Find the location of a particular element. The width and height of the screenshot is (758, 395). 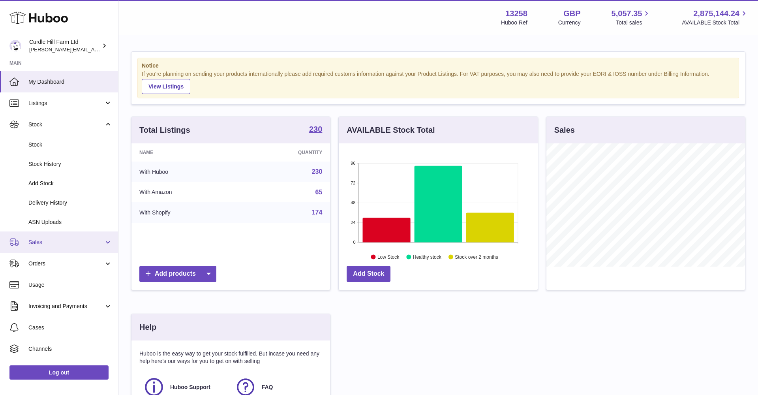

span: Cases is located at coordinates (70, 327).